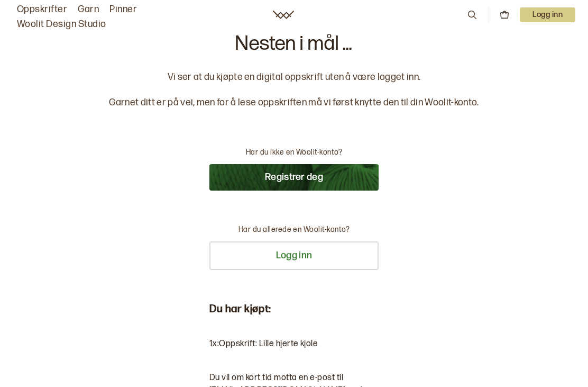 This screenshot has width=588, height=387. What do you see at coordinates (548, 15) in the screenshot?
I see `p: Logg inn` at bounding box center [548, 15].